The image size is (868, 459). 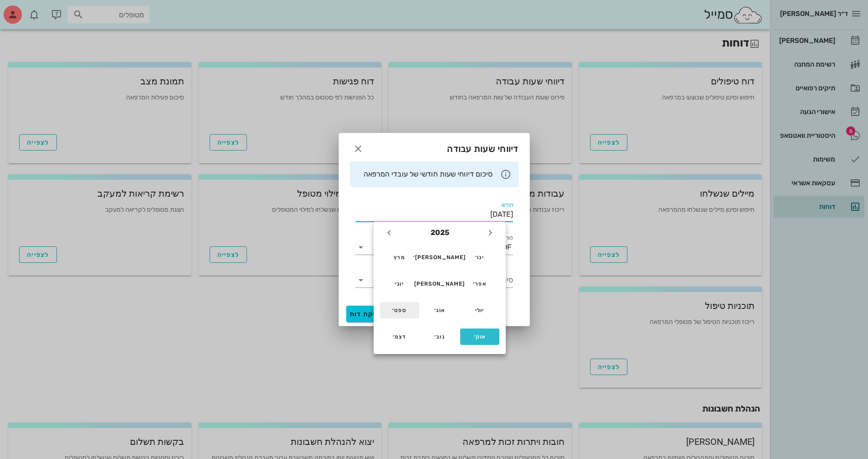 I want to click on button: מרץ, so click(x=400, y=257).